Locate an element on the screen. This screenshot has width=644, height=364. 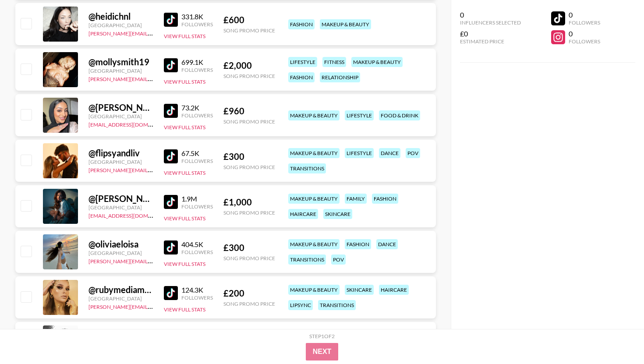
div: 73.2K is located at coordinates (197, 108).